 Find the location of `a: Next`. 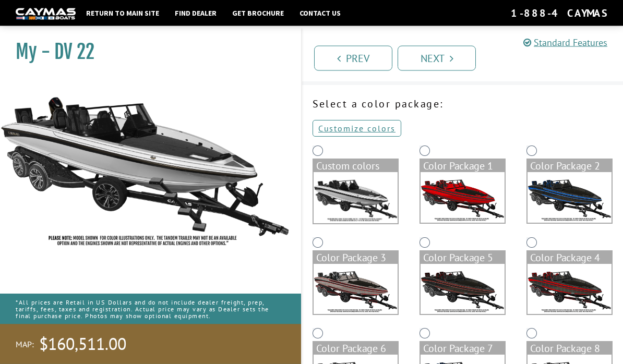

a: Next is located at coordinates (437, 58).